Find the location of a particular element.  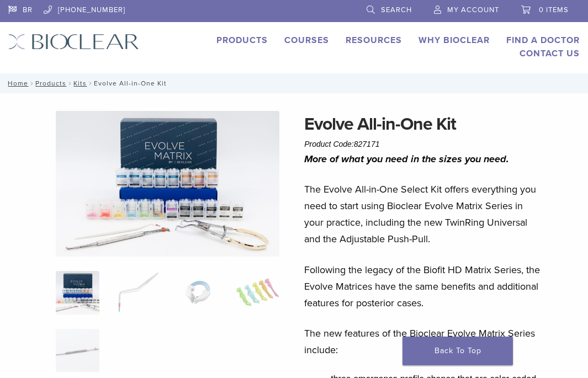

a: Find A Doctor is located at coordinates (542, 40).